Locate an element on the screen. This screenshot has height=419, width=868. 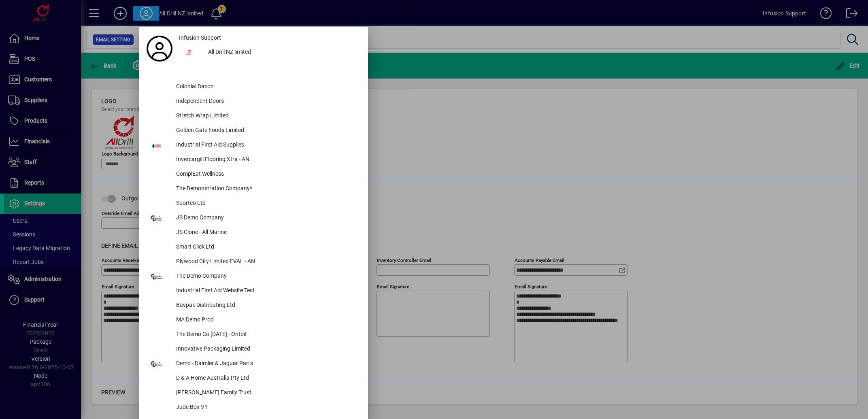
span: Infusion Support is located at coordinates (200, 38).